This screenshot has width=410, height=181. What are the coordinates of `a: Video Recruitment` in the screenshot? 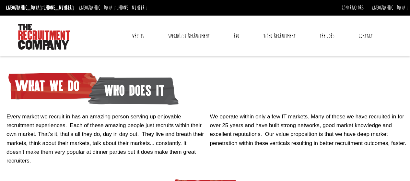 It's located at (279, 36).